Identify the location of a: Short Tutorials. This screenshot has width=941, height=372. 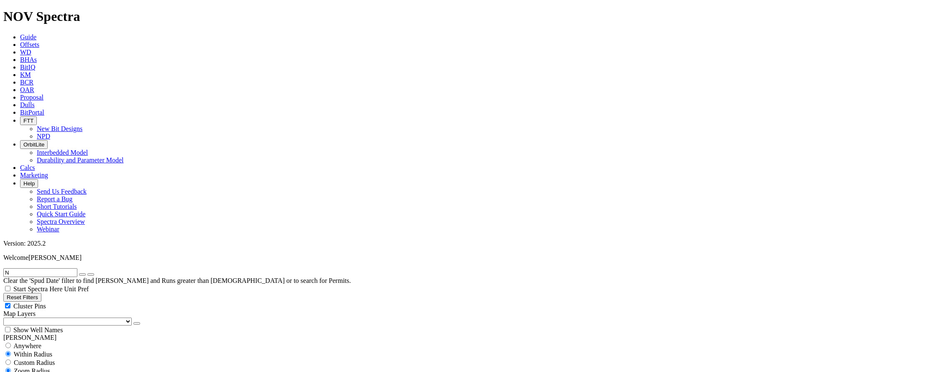
(57, 206).